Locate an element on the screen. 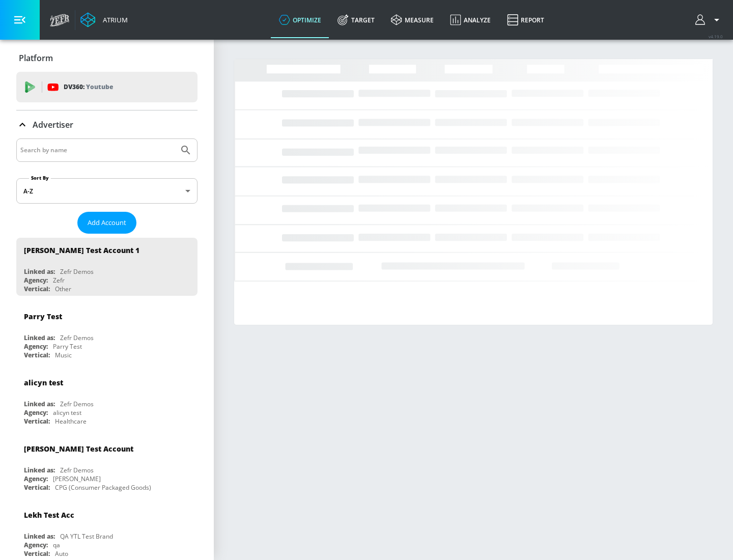 The height and width of the screenshot is (560, 733). span: v 4.19.0 is located at coordinates (716, 36).